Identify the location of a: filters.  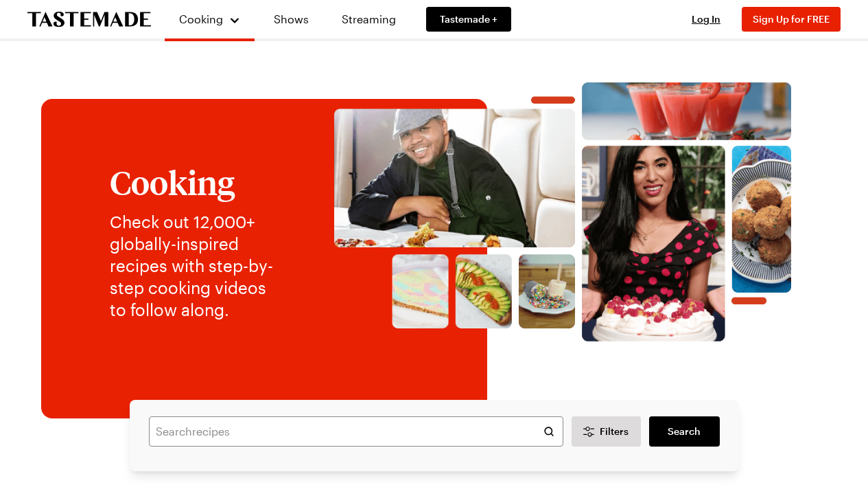
(684, 431).